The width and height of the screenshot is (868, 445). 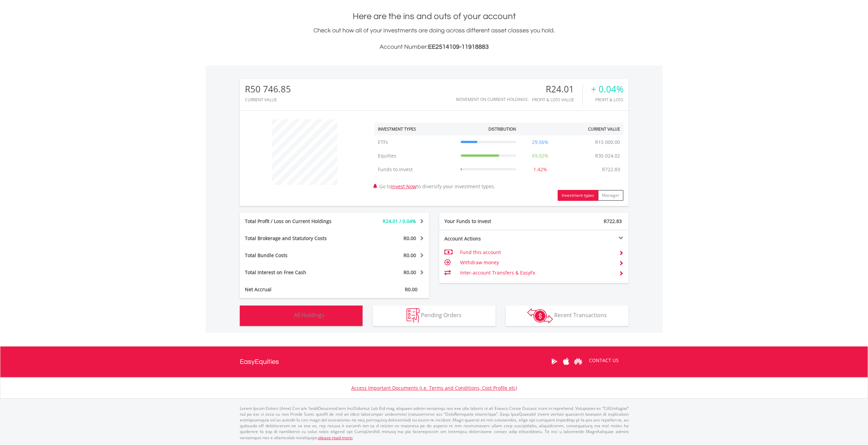 What do you see at coordinates (416, 156) in the screenshot?
I see `td: Equities` at bounding box center [416, 156].